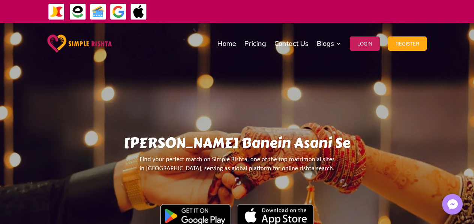 This screenshot has height=224, width=474. What do you see at coordinates (313, 11) in the screenshot?
I see `div: ایپ میں پیمنٹ صرف گوگل پے اور ایپل پے کے ذریعے ممکن ہے۔ ، یا کریڈٹ کارڈ کے ذریعے ویب سائٹ پر ہوگی۔` at bounding box center [313, 11].